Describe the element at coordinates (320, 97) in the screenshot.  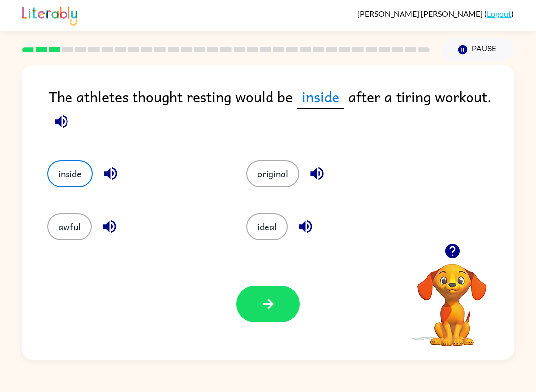
I see `span: inside` at that location.